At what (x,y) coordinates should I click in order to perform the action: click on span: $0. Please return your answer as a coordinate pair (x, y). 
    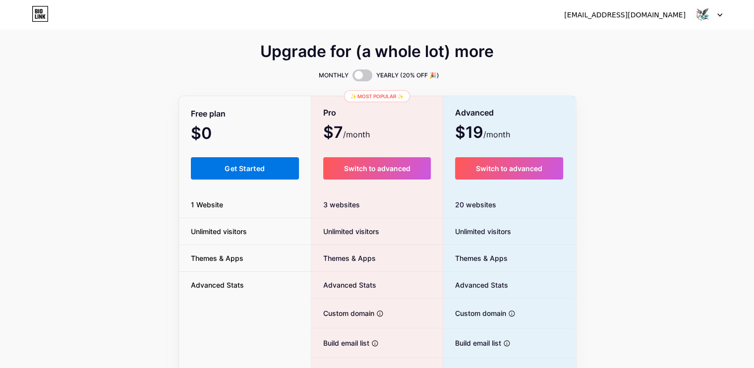
    Looking at the image, I should click on (215, 134).